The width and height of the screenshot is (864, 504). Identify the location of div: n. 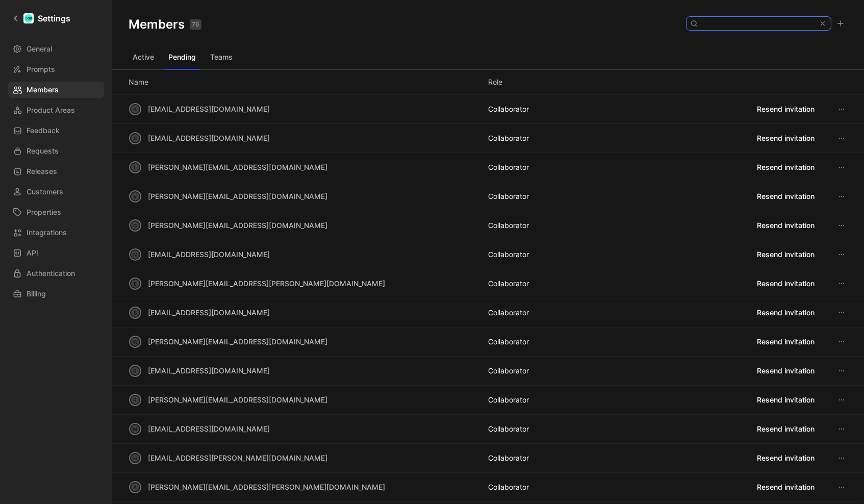
(135, 254).